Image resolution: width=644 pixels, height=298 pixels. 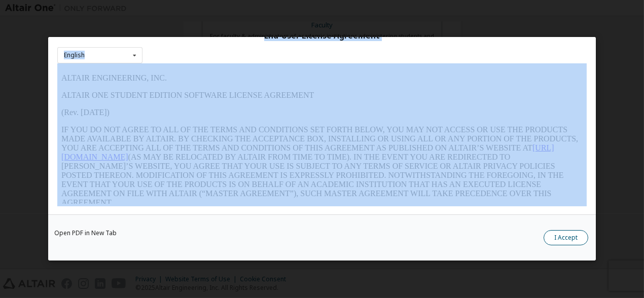 I want to click on p: ALTAIR ONE STUDENT EDITION SOFTWARE LICENSE AGREEMENT, so click(x=265, y=26).